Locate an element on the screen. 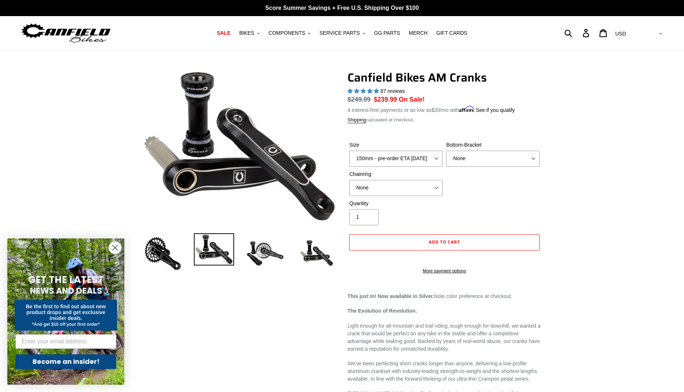 The height and width of the screenshot is (392, 684). p: Light enough for all-mountain and trail riding, tough enough for downhill, we wanted a crank that... is located at coordinates (445, 338).